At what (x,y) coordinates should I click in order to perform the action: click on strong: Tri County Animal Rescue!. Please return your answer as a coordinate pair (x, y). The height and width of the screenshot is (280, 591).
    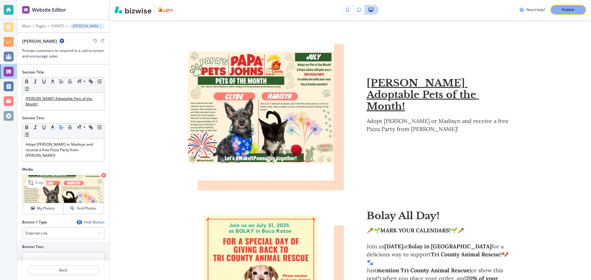
    Looking at the image, I should click on (466, 254).